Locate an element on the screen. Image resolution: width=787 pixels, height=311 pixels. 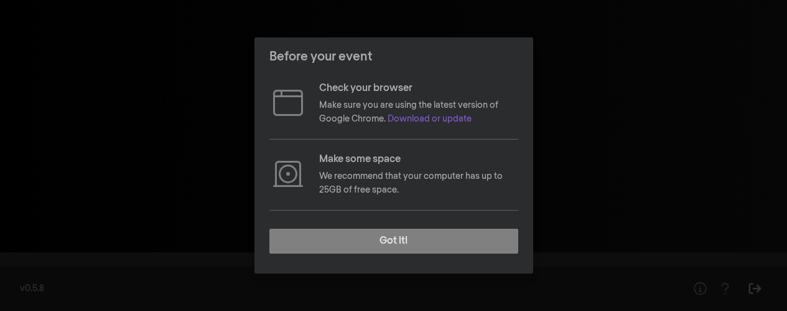
p: Check your browser is located at coordinates (419, 88).